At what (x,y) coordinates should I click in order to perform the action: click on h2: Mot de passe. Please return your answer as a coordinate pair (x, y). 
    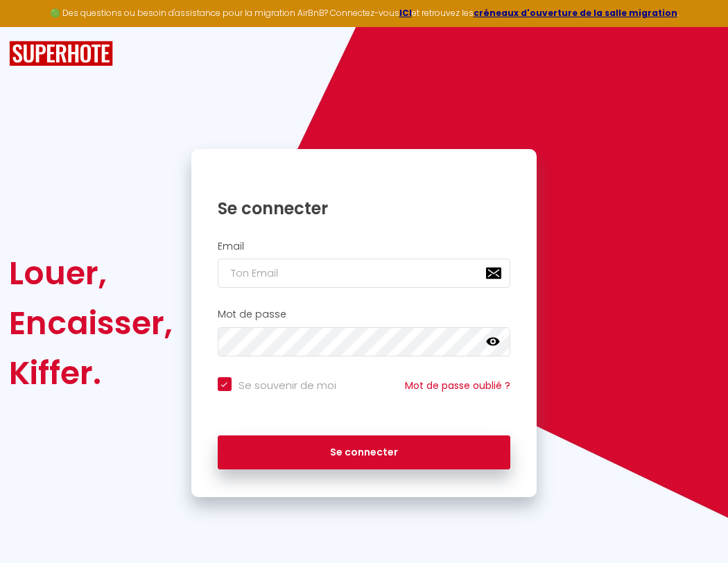
    Looking at the image, I should click on (364, 314).